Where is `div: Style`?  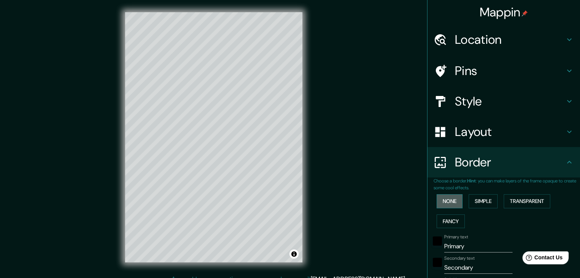
div: Style is located at coordinates (503, 101).